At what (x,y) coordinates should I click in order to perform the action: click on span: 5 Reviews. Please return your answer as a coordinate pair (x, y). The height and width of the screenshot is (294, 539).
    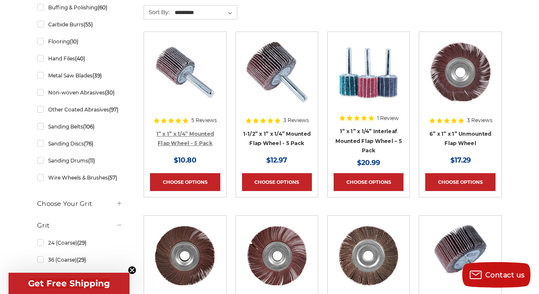
    Looking at the image, I should click on (204, 120).